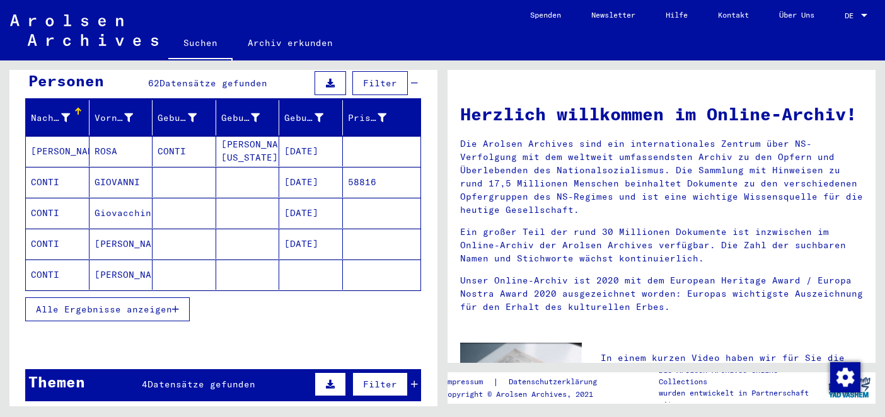 The height and width of the screenshot is (417, 885). Describe the element at coordinates (121, 118) in the screenshot. I see `mat-header-cell: Vorname` at that location.